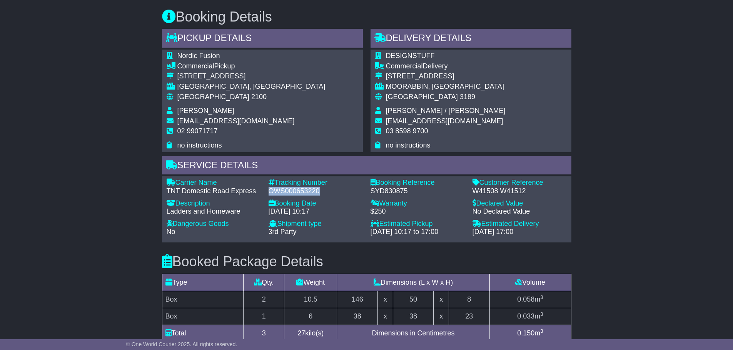 The height and width of the screenshot is (350, 733). I want to click on div: Estimated Pickup, so click(417, 224).